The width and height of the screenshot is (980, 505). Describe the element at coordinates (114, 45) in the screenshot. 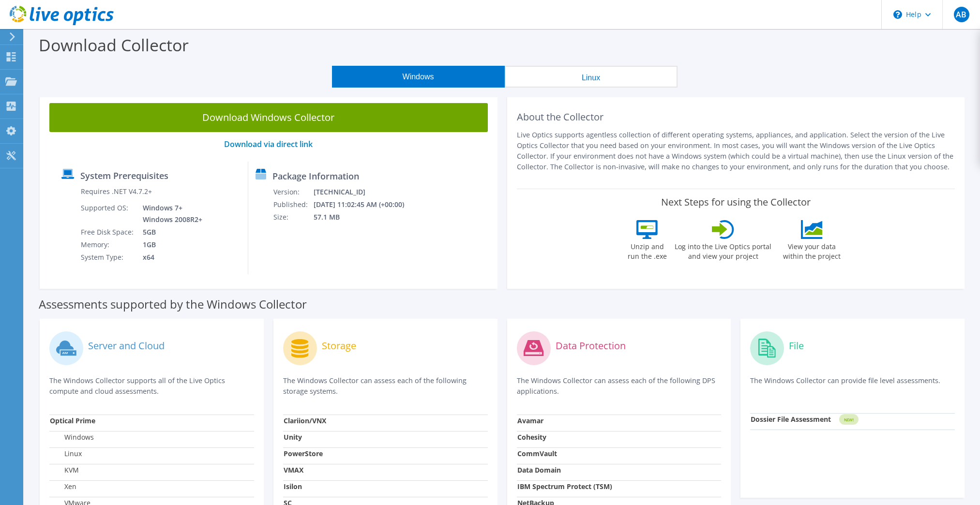

I see `label: Download Collector` at that location.